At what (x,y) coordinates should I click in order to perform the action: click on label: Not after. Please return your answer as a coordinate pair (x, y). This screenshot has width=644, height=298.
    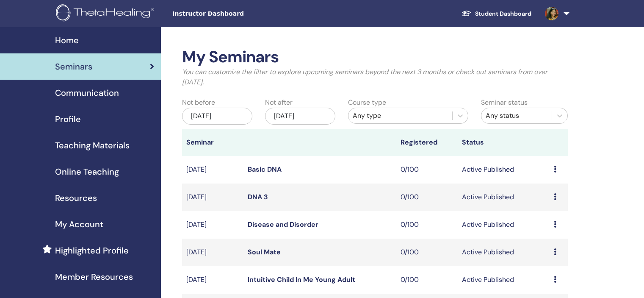
    Looking at the image, I should click on (279, 102).